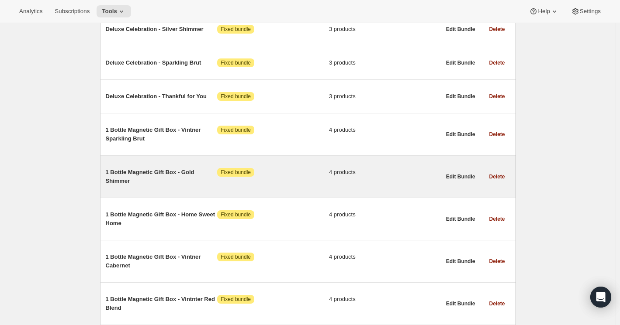 This screenshot has width=620, height=325. I want to click on div: Open Intercom Messenger, so click(601, 297).